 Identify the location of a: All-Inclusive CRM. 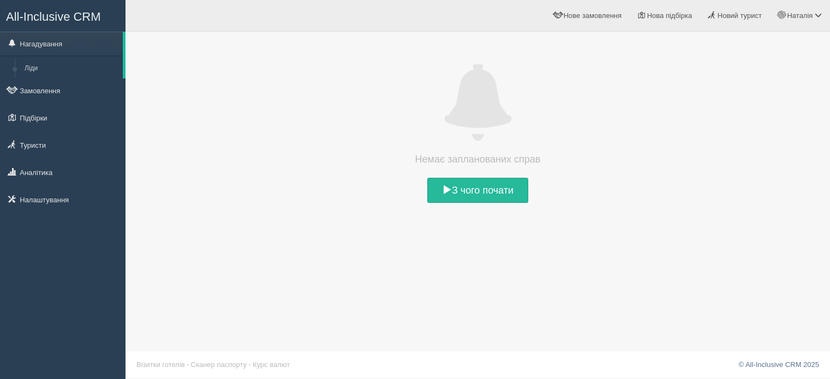
(63, 15).